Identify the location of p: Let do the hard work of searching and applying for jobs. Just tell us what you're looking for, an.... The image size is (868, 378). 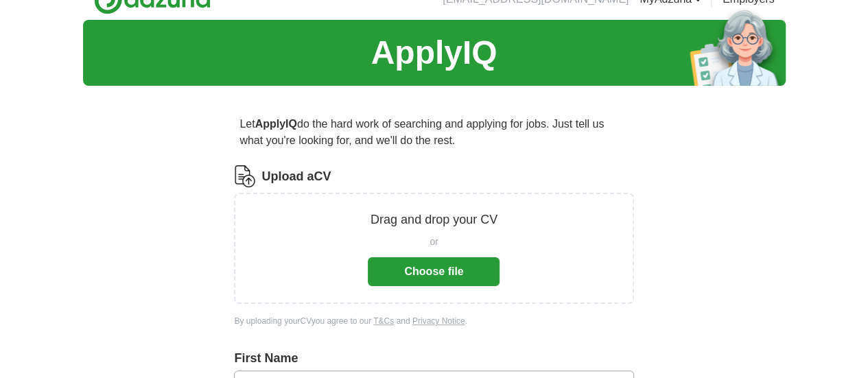
(434, 133).